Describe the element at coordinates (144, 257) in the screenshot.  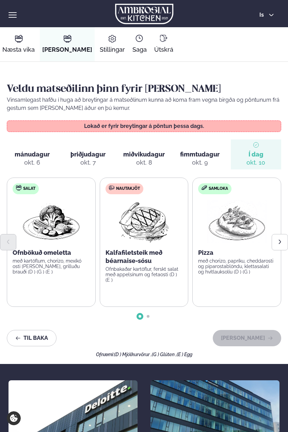
I see `p: Kalfafiletsteik með béarnaise-sósu` at that location.